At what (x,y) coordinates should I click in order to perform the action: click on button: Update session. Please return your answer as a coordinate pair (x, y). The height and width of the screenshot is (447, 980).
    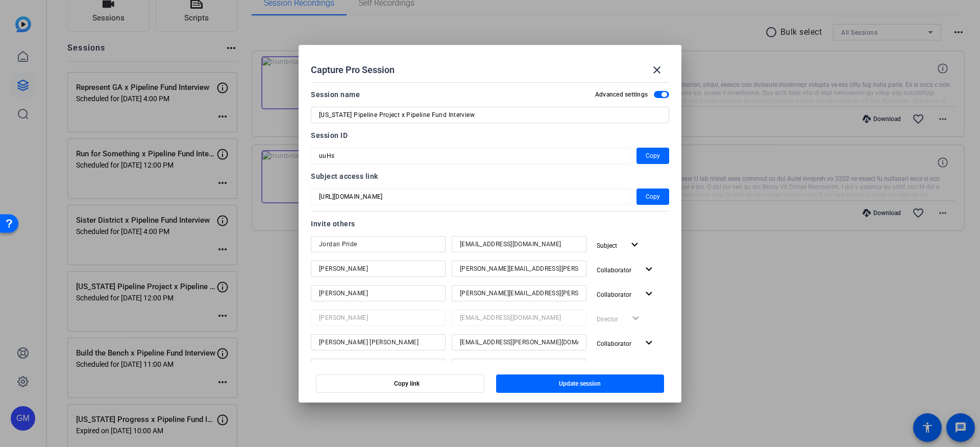
    Looking at the image, I should click on (580, 384).